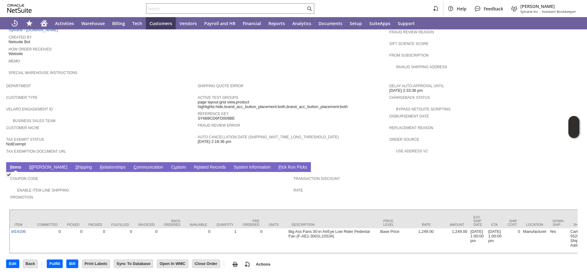 The height and width of the screenshot is (276, 587). What do you see at coordinates (302, 23) in the screenshot?
I see `span: Analytics` at bounding box center [302, 23].